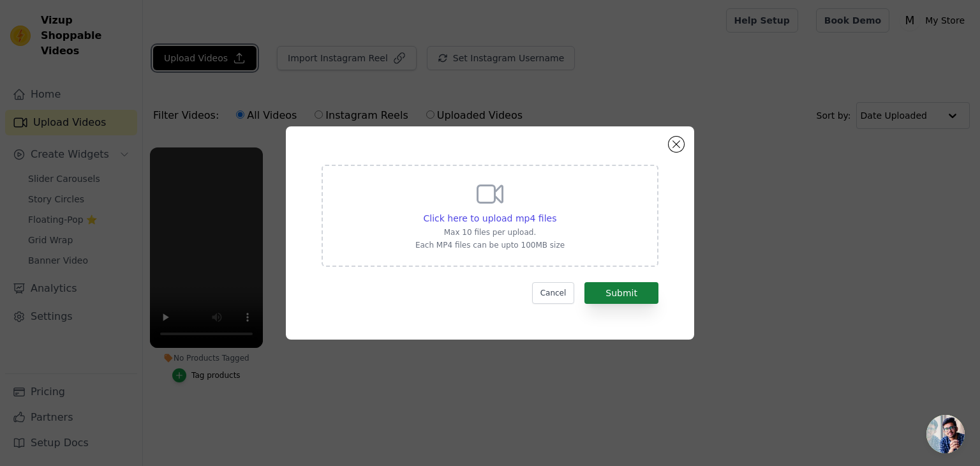 This screenshot has height=466, width=980. What do you see at coordinates (490, 232) in the screenshot?
I see `p: Max 10 files per upload.` at bounding box center [490, 232].